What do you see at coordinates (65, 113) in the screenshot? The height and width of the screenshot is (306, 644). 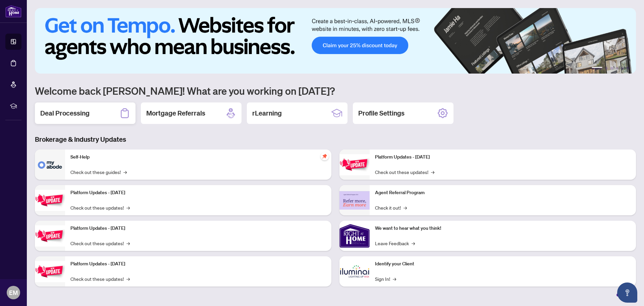 I see `h2: Deal Processing` at bounding box center [65, 113].